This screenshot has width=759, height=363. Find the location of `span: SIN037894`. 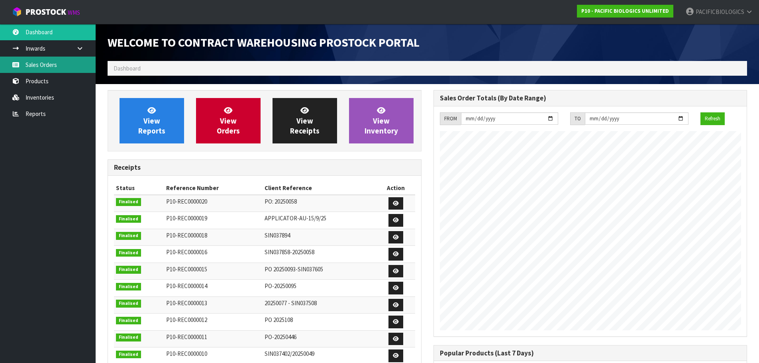

span: SIN037894 is located at coordinates (277, 235).